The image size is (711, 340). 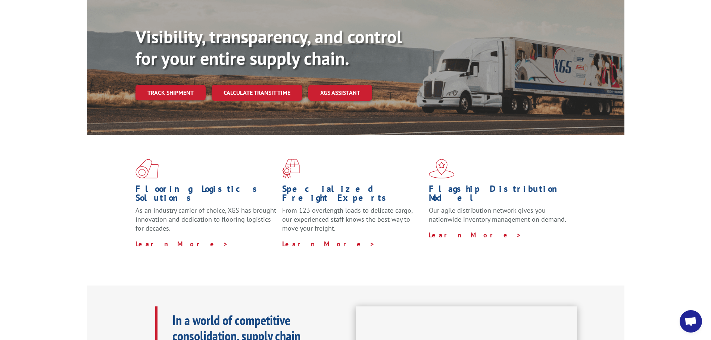 What do you see at coordinates (147, 169) in the screenshot?
I see `img: xgs-icon-total-supply-chain-intelligence-red` at bounding box center [147, 169].